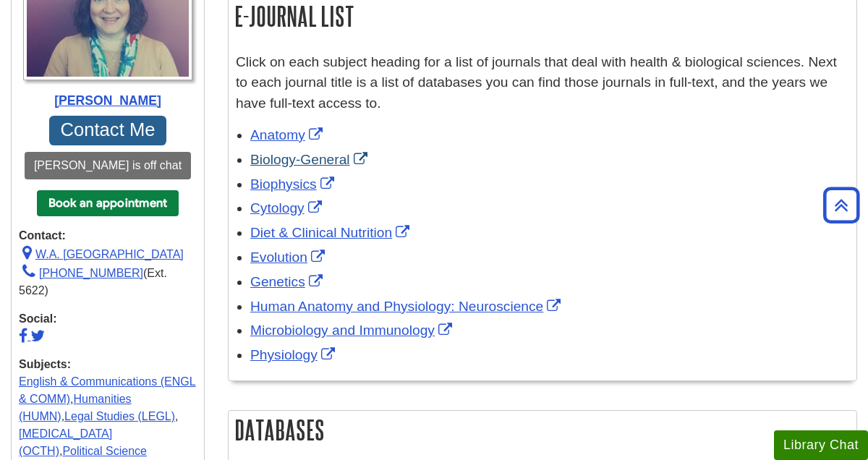  What do you see at coordinates (107, 390) in the screenshot?
I see `a: English & Communications (ENGL & COMM)` at bounding box center [107, 390].